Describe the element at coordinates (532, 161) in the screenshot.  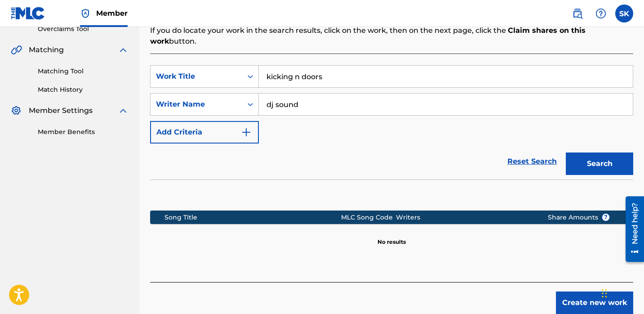
I see `a: Reset Search` at that location.